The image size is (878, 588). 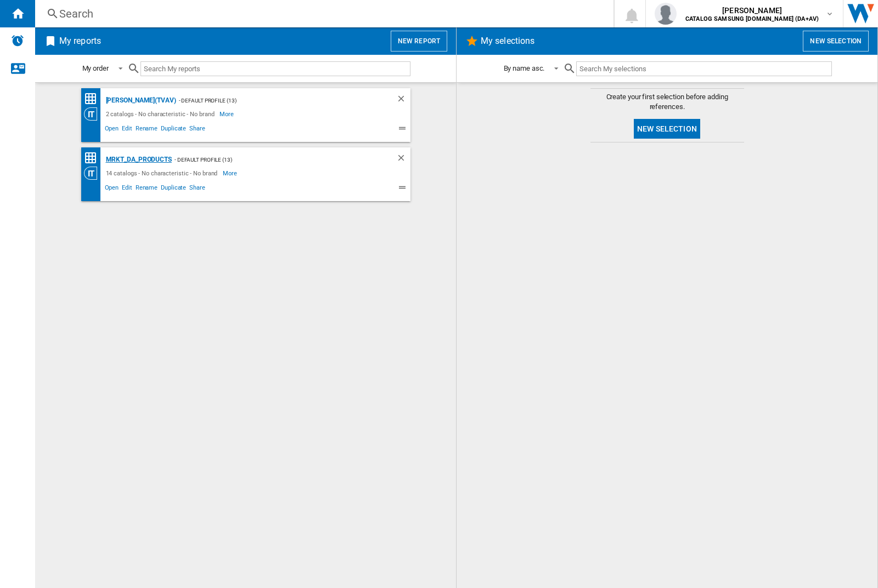 What do you see at coordinates (163, 173) in the screenshot?
I see `div: 14 catalogs - No characteristic - No brand` at bounding box center [163, 173].